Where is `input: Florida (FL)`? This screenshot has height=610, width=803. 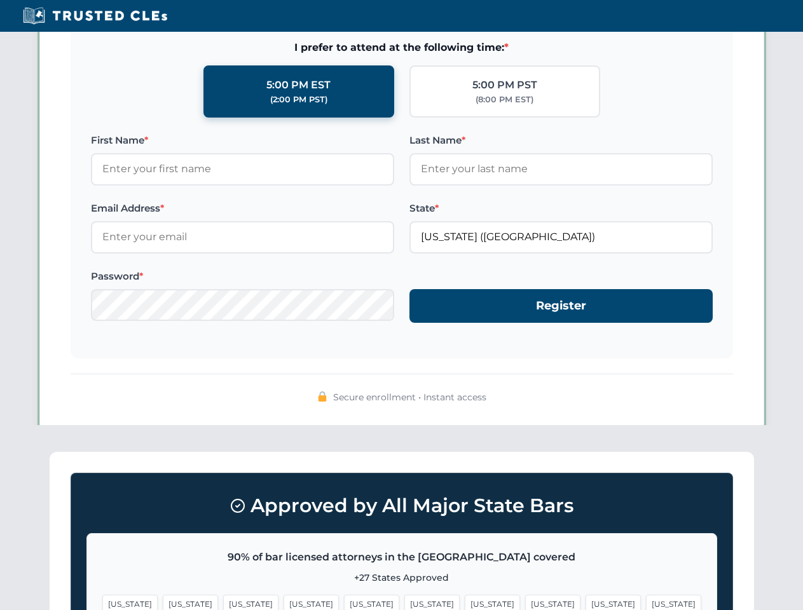
input: Florida (FL) is located at coordinates (561, 237).